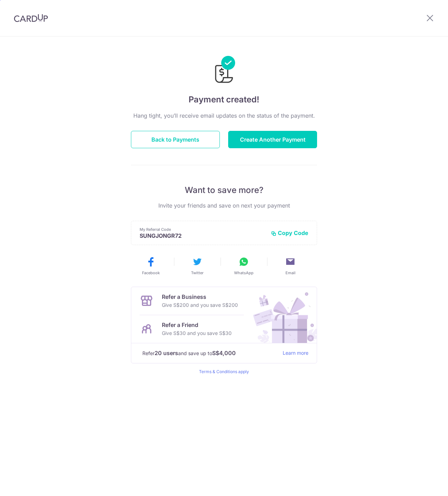 This screenshot has height=496, width=448. I want to click on p: Give S$200 and you save S$200, so click(200, 305).